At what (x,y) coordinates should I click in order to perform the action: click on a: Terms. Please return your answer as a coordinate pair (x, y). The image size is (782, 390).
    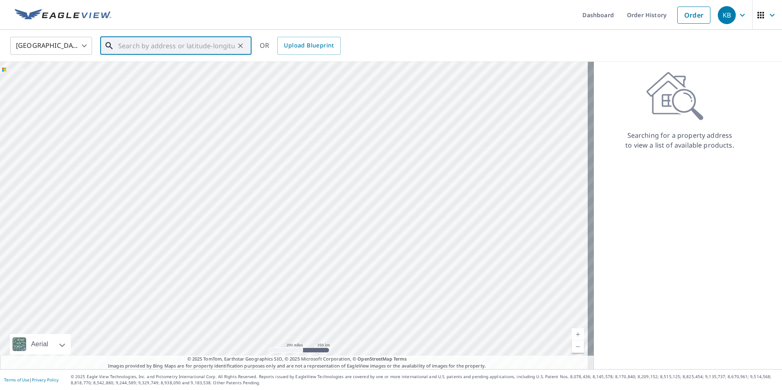
    Looking at the image, I should click on (400, 359).